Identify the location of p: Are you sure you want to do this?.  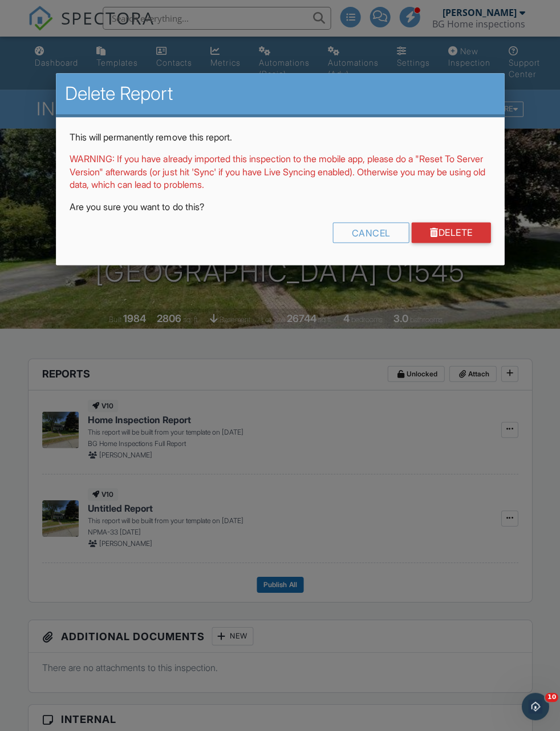
(280, 207).